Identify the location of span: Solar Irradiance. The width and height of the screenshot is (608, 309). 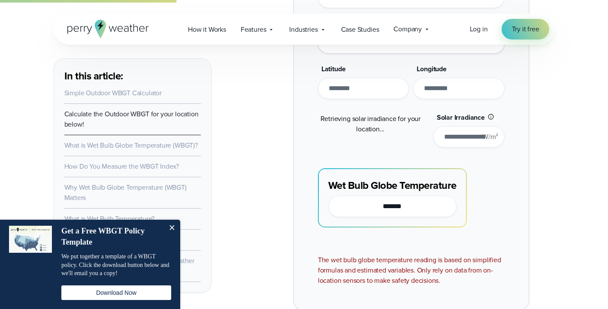
(461, 117).